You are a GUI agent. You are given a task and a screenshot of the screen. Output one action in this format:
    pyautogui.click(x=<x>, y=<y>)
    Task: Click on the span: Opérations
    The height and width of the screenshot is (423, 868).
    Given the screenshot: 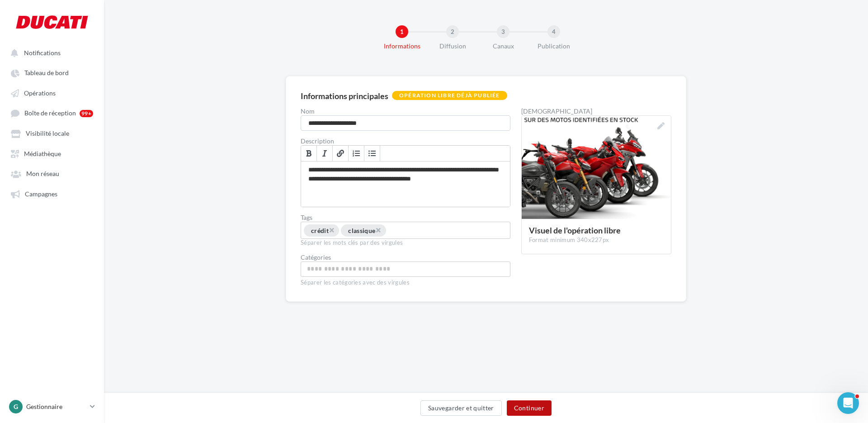 What is the action you would take?
    pyautogui.click(x=40, y=93)
    